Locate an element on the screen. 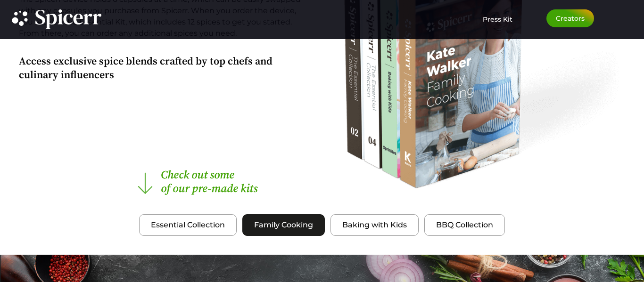  span: Baking with Kids is located at coordinates (374, 225).